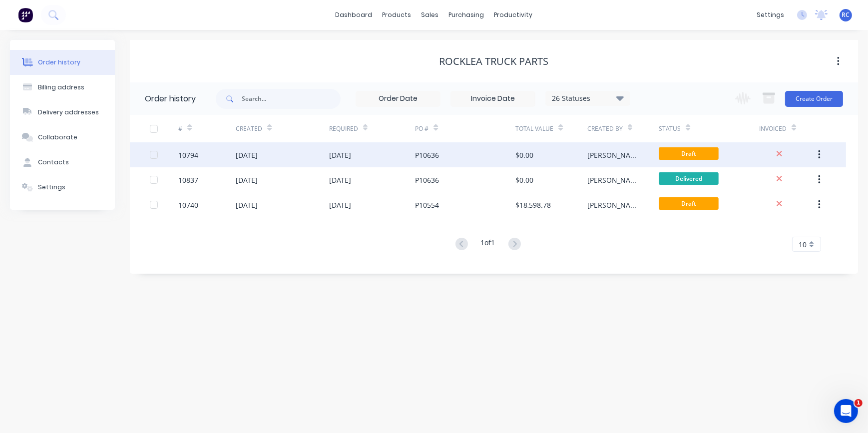 Image resolution: width=868 pixels, height=433 pixels. Describe the element at coordinates (62, 187) in the screenshot. I see `button: Settings` at that location.